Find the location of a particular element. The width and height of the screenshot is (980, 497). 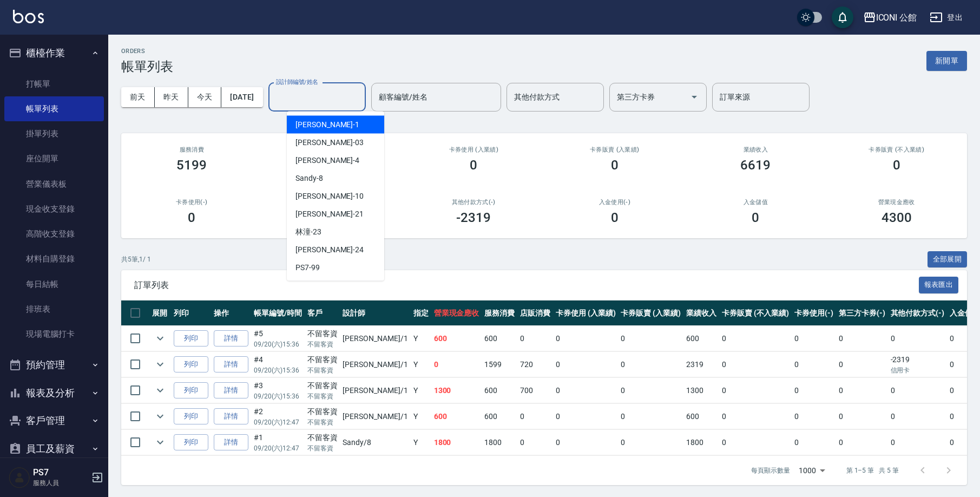

a: 報表匯出 is located at coordinates (939, 284).